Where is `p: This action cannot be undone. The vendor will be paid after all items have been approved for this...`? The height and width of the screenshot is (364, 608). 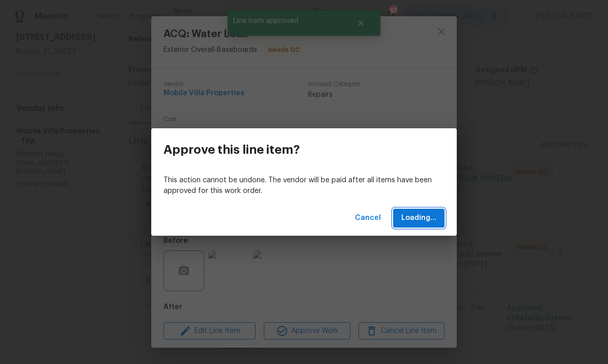
p: This action cannot be undone. The vendor will be paid after all items have been approved for this... is located at coordinates (304, 186).